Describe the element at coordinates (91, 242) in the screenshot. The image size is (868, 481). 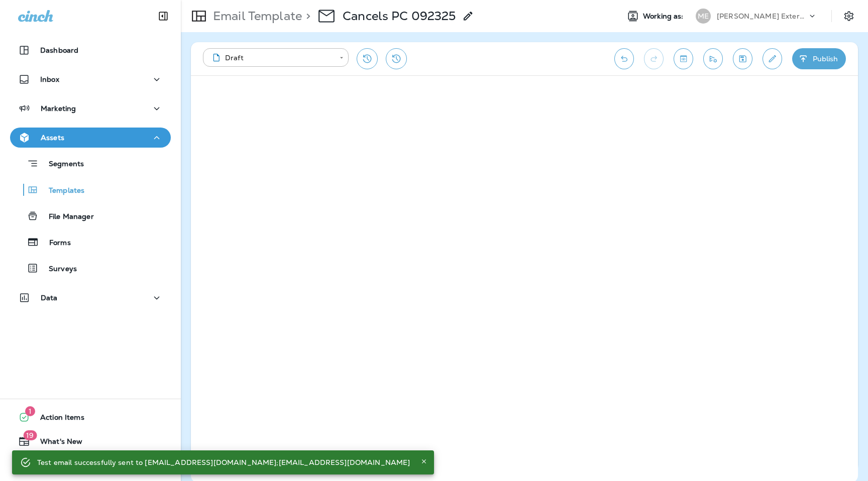
I see `button: Forms` at that location.